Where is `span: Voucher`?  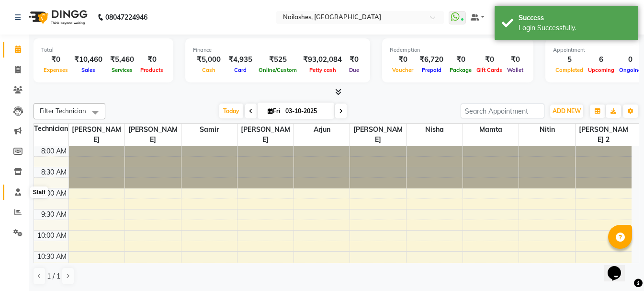 span: Voucher is located at coordinates (402, 70).